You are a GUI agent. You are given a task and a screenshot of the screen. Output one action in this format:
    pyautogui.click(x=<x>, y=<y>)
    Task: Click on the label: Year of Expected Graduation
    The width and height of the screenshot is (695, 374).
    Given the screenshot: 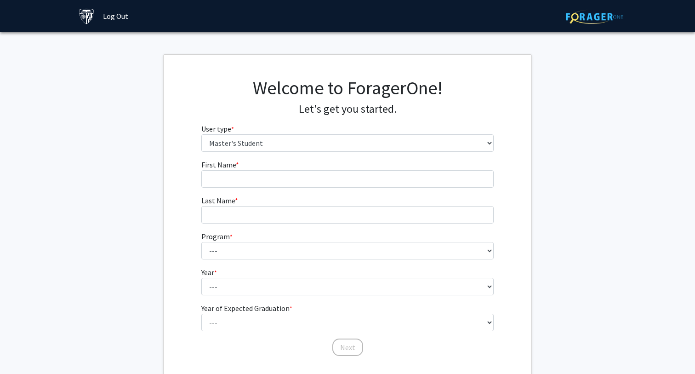 What is the action you would take?
    pyautogui.click(x=247, y=308)
    